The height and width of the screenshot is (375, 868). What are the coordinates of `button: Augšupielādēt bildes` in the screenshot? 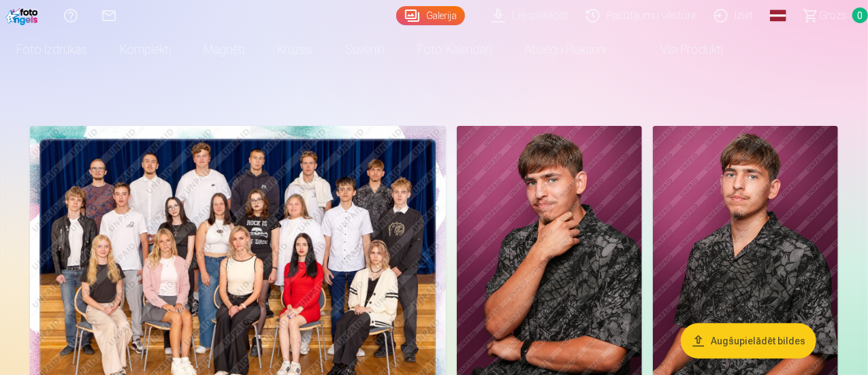 It's located at (749, 341).